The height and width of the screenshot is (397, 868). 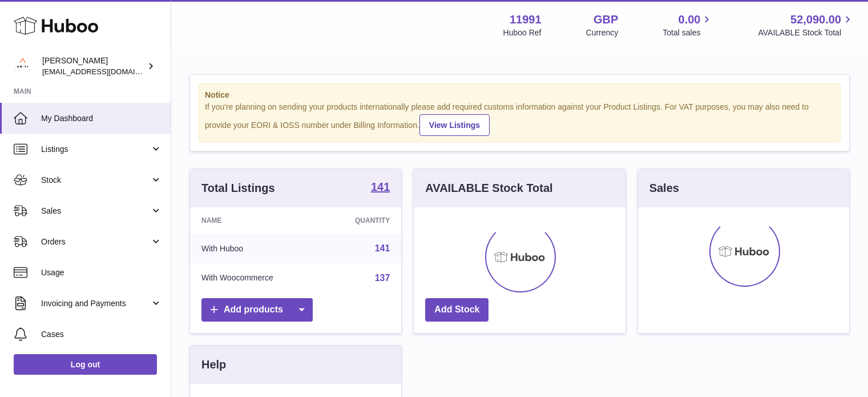 I want to click on h3: Sales, so click(x=664, y=188).